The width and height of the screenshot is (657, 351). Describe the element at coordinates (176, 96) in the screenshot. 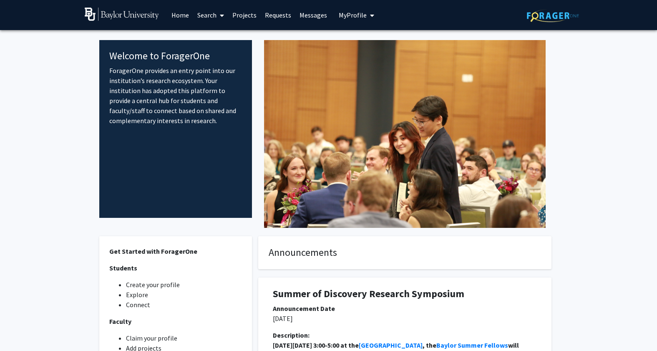

I see `p: ForagerOne provides an entry point into our institution’s research ecosystem. Your institution ha...` at that location.